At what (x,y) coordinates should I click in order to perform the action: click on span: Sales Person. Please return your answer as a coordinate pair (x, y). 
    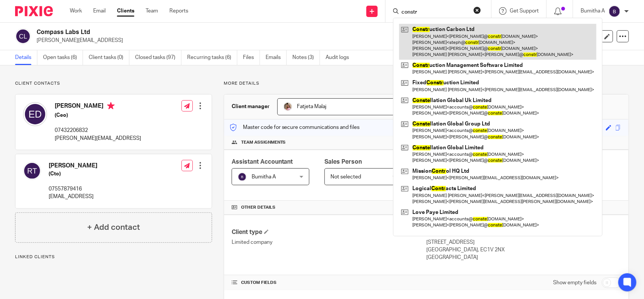
    Looking at the image, I should click on (343, 162).